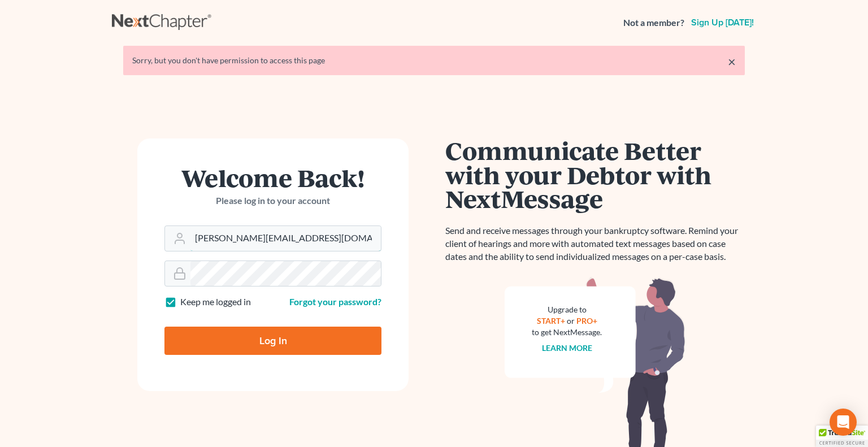 This screenshot has height=447, width=868. I want to click on a: Learn more, so click(567, 347).